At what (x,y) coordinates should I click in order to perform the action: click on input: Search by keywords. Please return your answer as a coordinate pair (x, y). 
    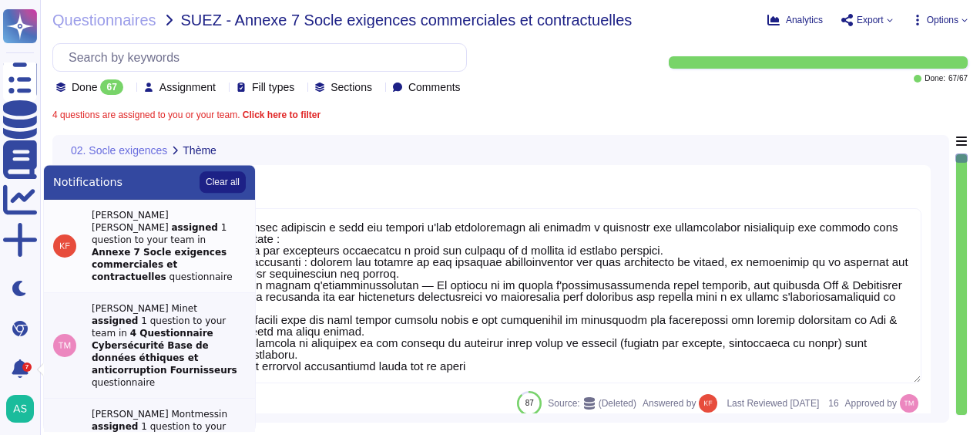
    Looking at the image, I should click on (263, 57).